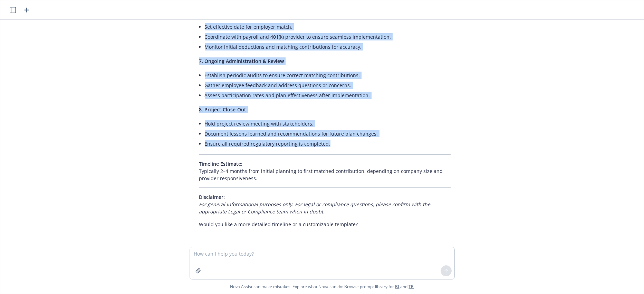 Image resolution: width=644 pixels, height=294 pixels. I want to click on li: Document lessons learned and recommendations for future plan changes., so click(328, 133).